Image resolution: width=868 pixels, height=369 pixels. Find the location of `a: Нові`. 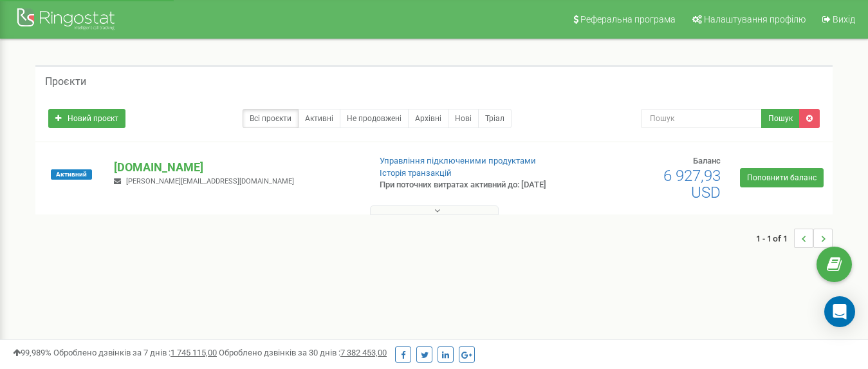

a: Нові is located at coordinates (464, 119).